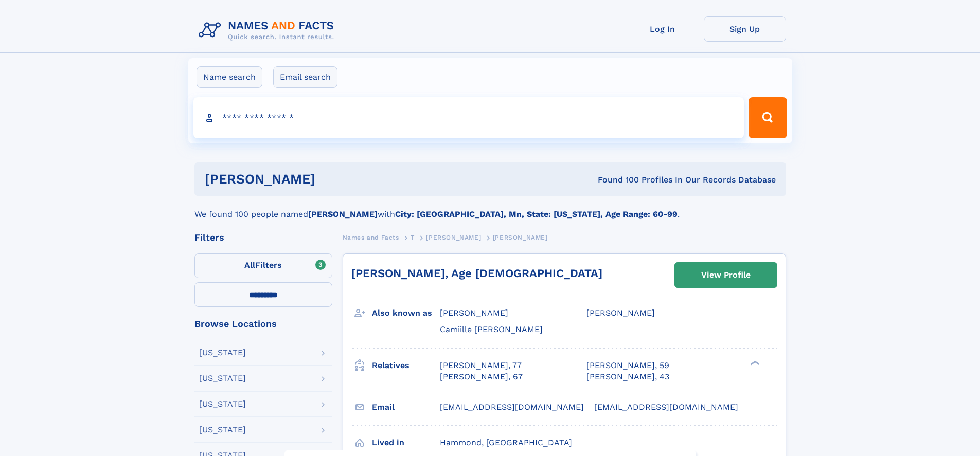 This screenshot has width=980, height=456. I want to click on h3: Email, so click(406, 407).